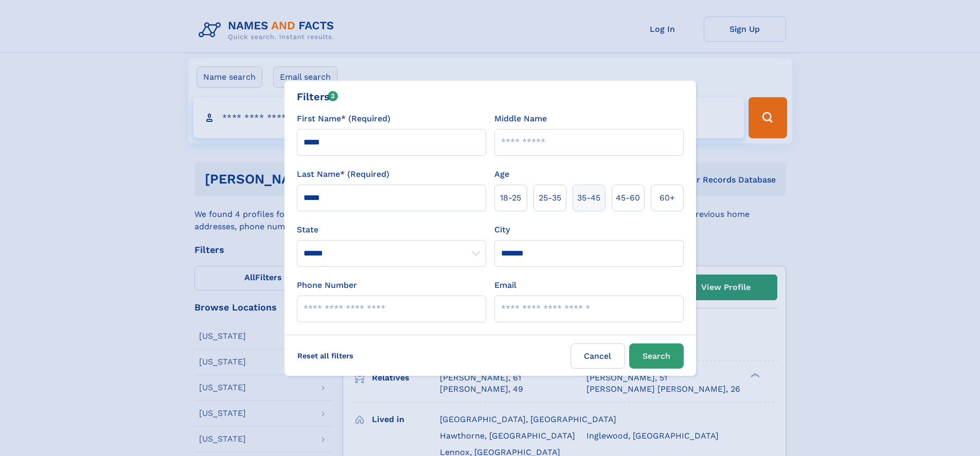  What do you see at coordinates (317, 96) in the screenshot?
I see `div: Filters` at bounding box center [317, 96].